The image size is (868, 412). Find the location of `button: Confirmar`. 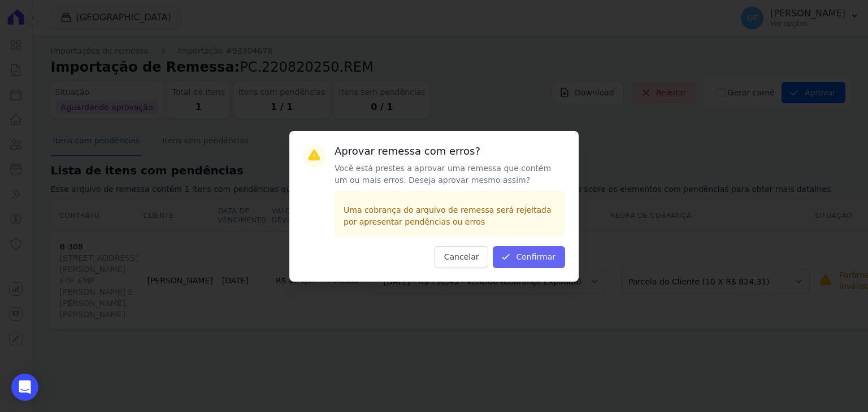

button: Confirmar is located at coordinates (529, 257).